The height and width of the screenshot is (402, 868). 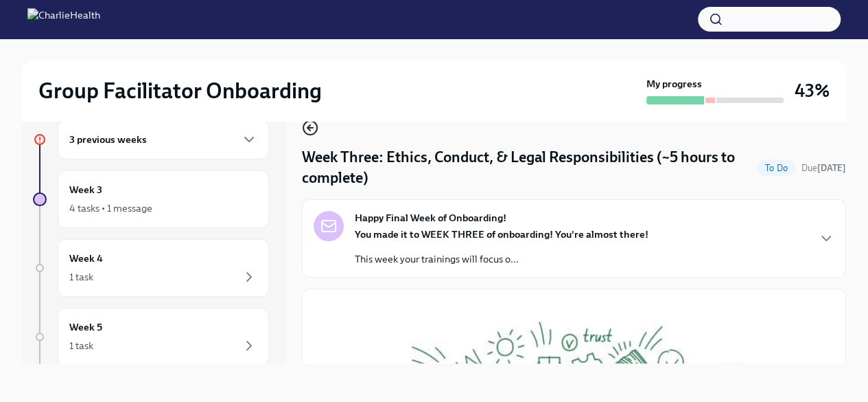 What do you see at coordinates (527, 168) in the screenshot?
I see `h4: Week Three: Ethics, Conduct, & Legal Responsibilities (~5 hours to complete)` at bounding box center [527, 168].